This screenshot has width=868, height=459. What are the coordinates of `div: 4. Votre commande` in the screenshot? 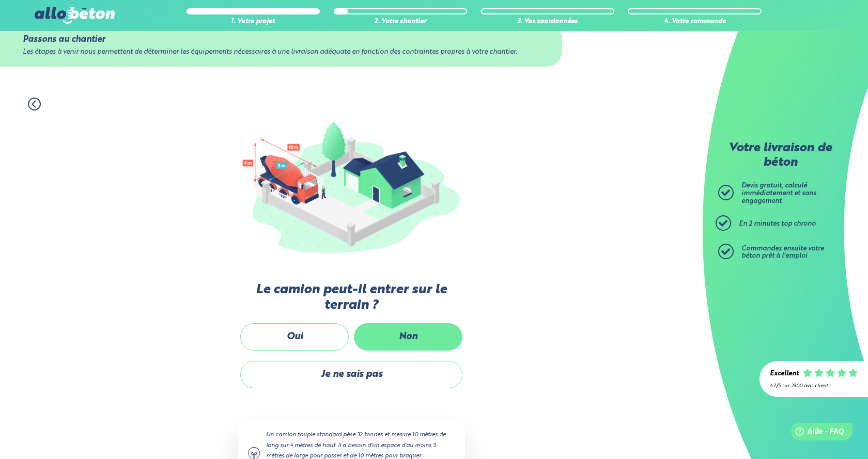 It's located at (695, 22).